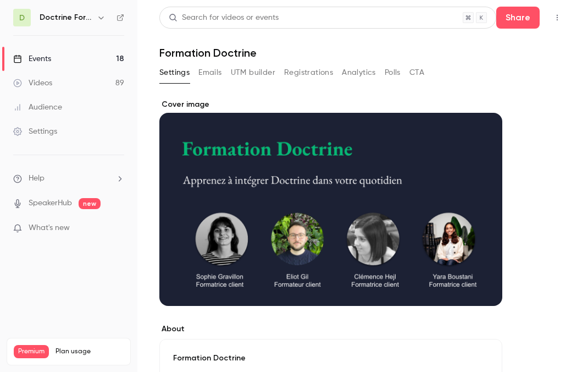 The height and width of the screenshot is (372, 588). Describe the element at coordinates (89, 203) in the screenshot. I see `span: new` at that location.